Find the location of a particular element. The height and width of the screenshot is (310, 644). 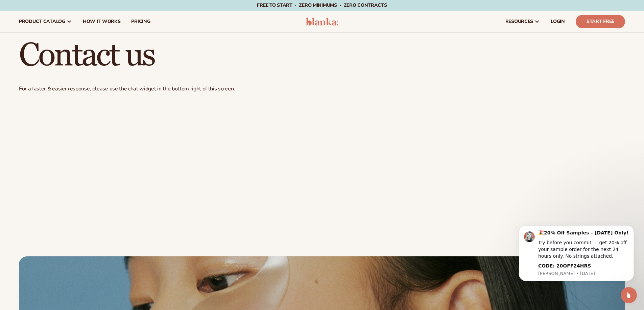

a: LOGIN is located at coordinates (558, 22).